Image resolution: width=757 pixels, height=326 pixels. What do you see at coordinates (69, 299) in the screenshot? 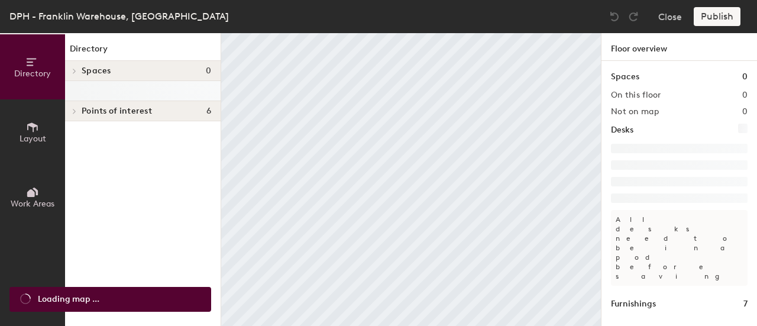
I see `span: Loading map ...` at bounding box center [69, 299].